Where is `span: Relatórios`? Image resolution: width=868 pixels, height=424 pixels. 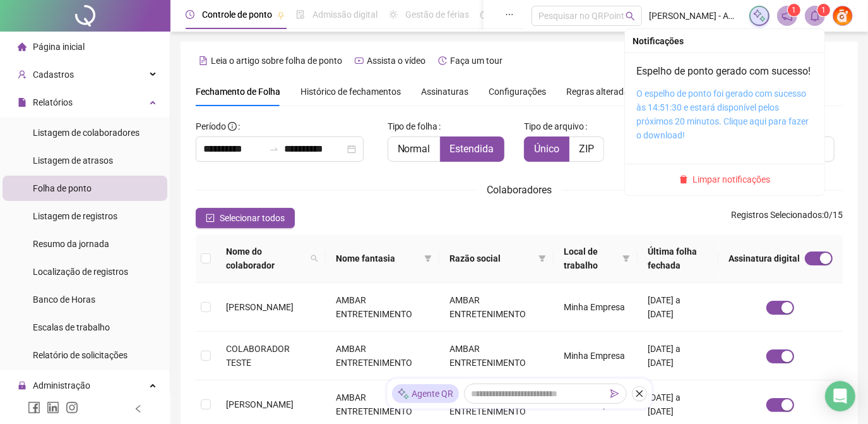
span: Relatórios is located at coordinates (52, 102).